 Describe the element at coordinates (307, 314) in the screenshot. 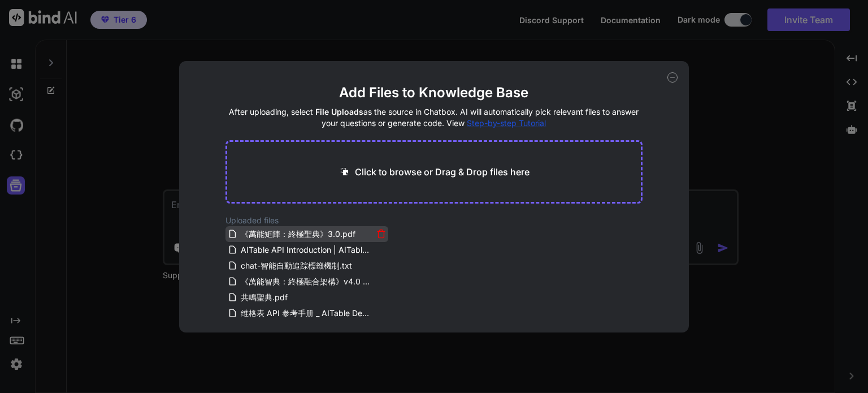

I see `span: 维格表 API 参考手册 _ AITable Develop.pdf` at that location.